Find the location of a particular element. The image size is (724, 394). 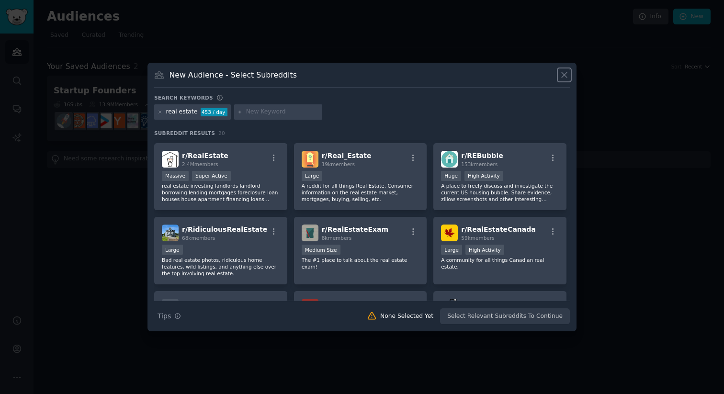

span: 153k members is located at coordinates (479, 164).